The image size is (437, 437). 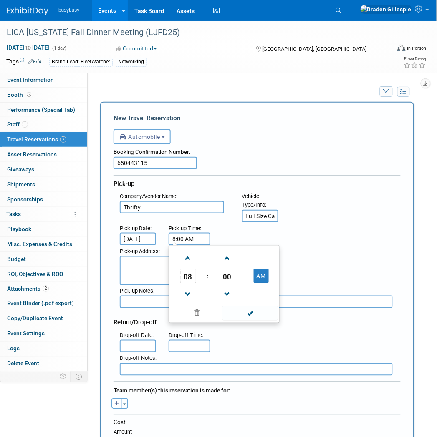 What do you see at coordinates (16, 259) in the screenshot?
I see `span: Budget` at bounding box center [16, 259].